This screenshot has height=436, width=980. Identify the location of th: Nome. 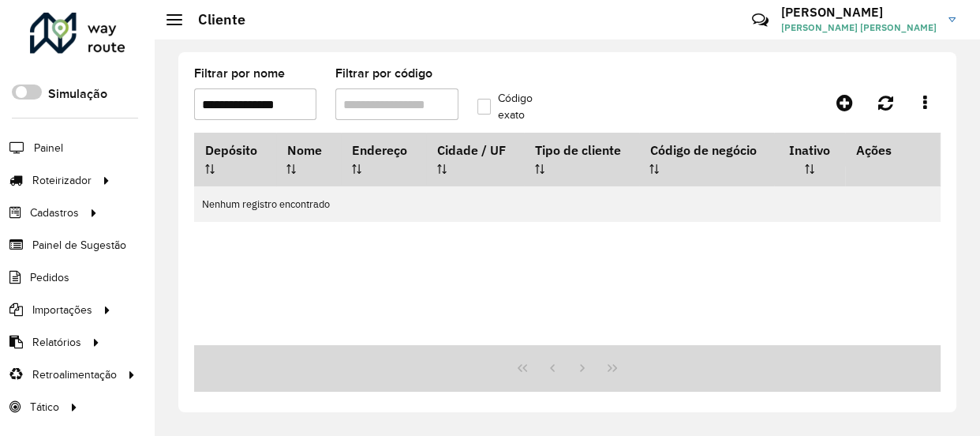
(308, 159).